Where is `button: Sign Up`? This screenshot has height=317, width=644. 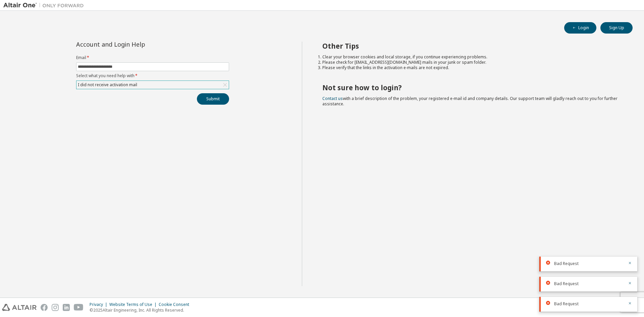
button: Sign Up is located at coordinates (617, 28).